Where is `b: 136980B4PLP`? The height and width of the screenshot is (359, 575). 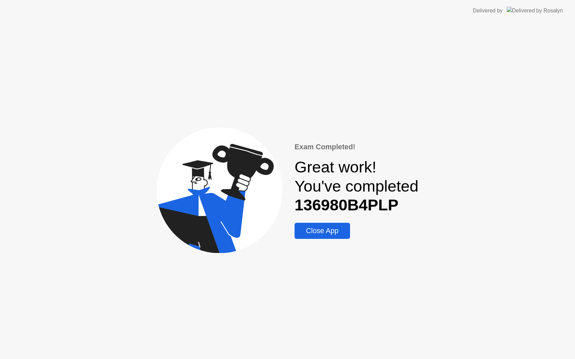 b: 136980B4PLP is located at coordinates (346, 205).